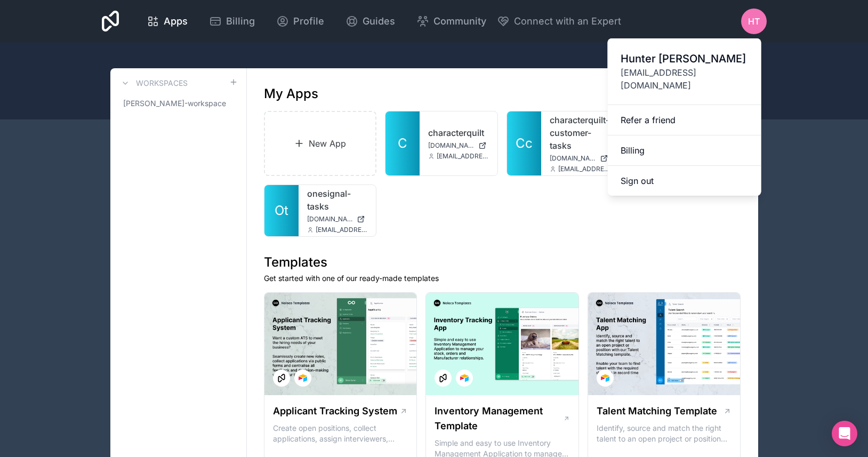 The width and height of the screenshot is (868, 457). I want to click on span: HT, so click(754, 22).